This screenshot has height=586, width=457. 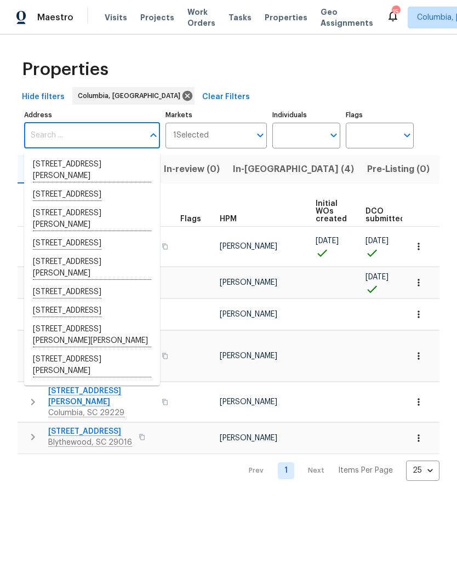 I want to click on label: Address, so click(x=92, y=115).